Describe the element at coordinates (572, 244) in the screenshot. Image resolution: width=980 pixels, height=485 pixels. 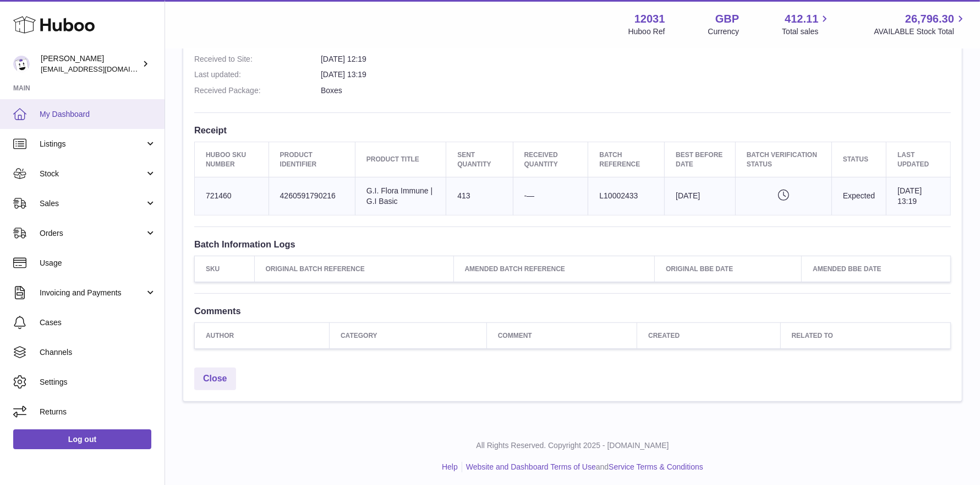
I see `h3: Batch Information Logs` at that location.